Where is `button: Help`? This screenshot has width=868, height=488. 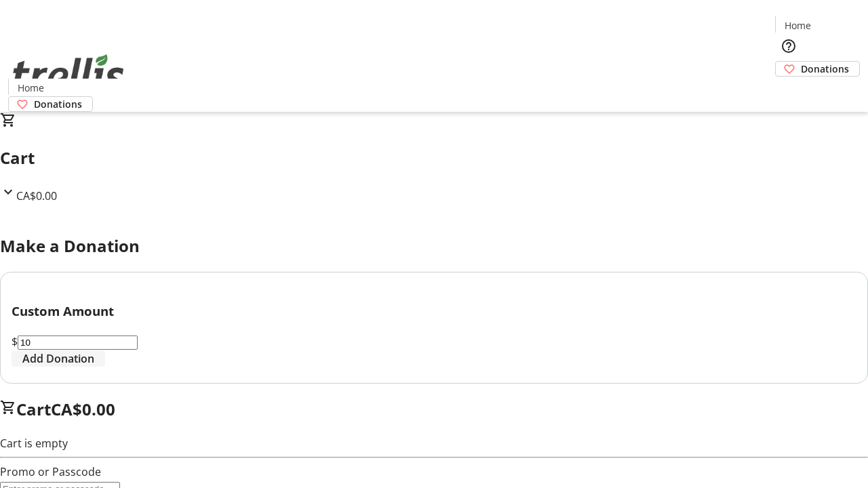
button: Help is located at coordinates (789, 46).